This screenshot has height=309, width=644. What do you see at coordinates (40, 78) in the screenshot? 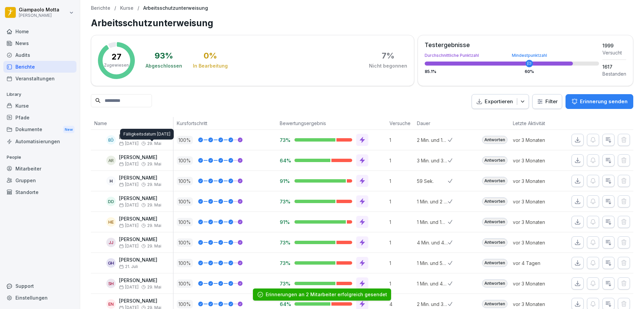
I see `div: Veranstaltungen` at bounding box center [40, 78].